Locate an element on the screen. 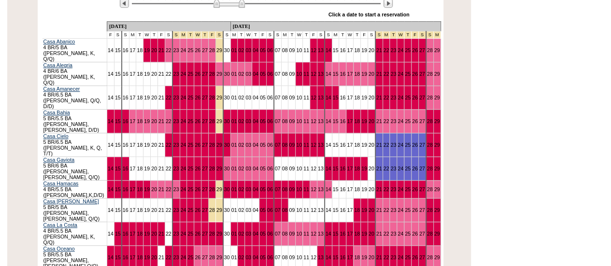  a: 08 is located at coordinates (285, 169).